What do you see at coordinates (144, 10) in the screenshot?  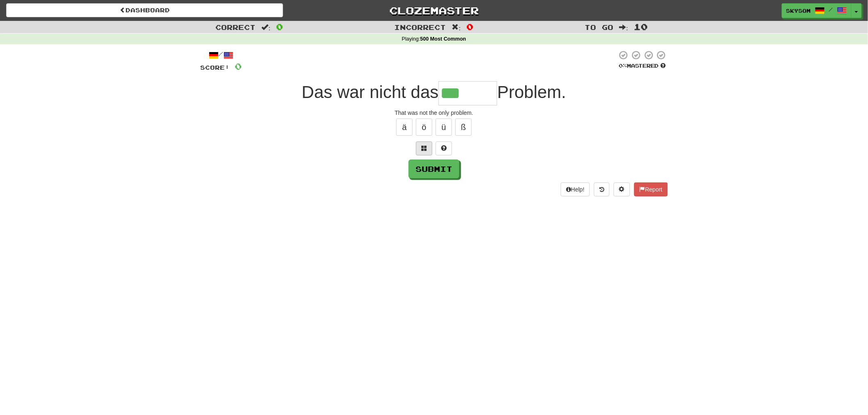 I see `a: Dashboard` at bounding box center [144, 10].